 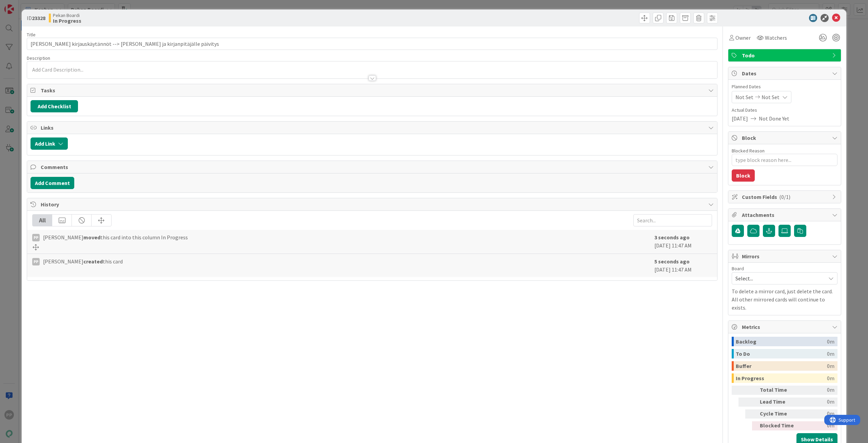 I want to click on label: Title, so click(x=31, y=35).